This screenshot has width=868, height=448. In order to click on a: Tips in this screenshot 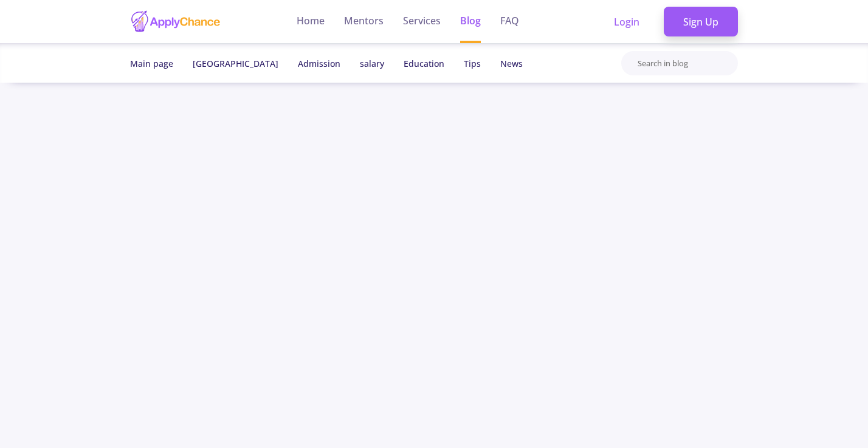, I will do `click(473, 63)`.